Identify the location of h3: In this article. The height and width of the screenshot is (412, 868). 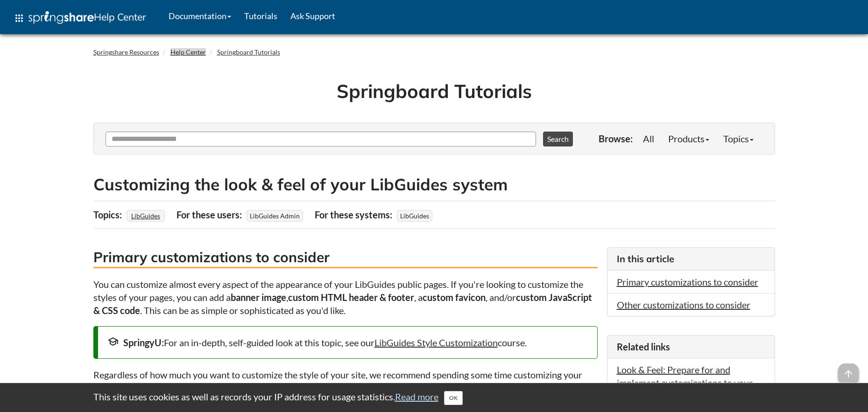
(691, 259).